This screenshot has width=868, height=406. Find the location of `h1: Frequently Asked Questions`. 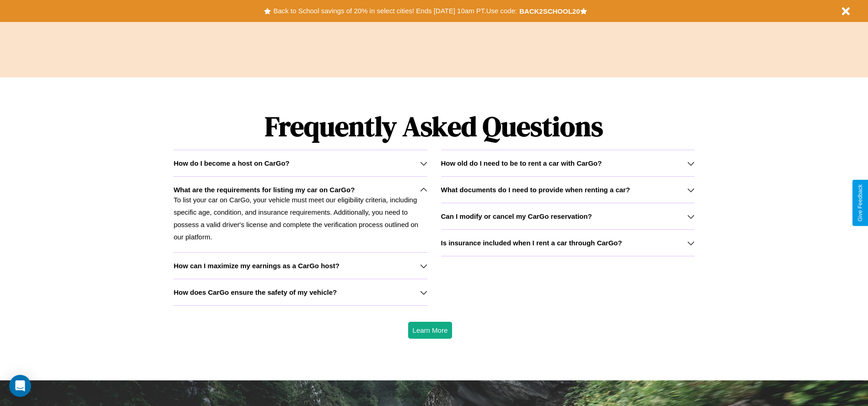

h1: Frequently Asked Questions is located at coordinates (434, 126).